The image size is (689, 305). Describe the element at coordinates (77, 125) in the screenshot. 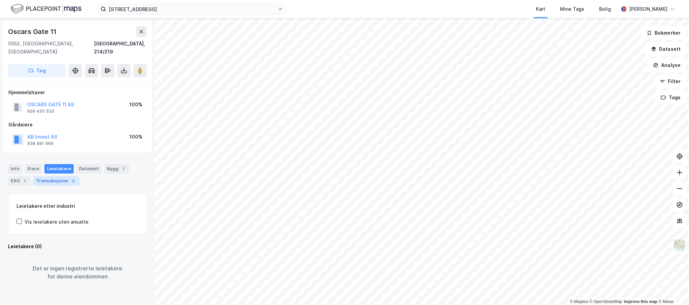

I see `div: Gårdeiere` at that location.